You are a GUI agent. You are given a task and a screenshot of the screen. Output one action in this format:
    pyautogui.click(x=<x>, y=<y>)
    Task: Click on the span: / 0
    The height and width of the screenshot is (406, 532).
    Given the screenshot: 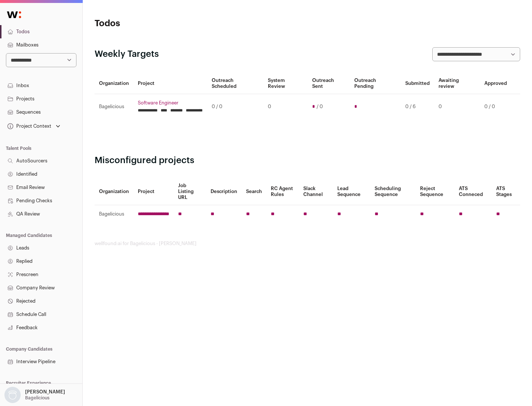 What is the action you would take?
    pyautogui.click(x=319, y=107)
    